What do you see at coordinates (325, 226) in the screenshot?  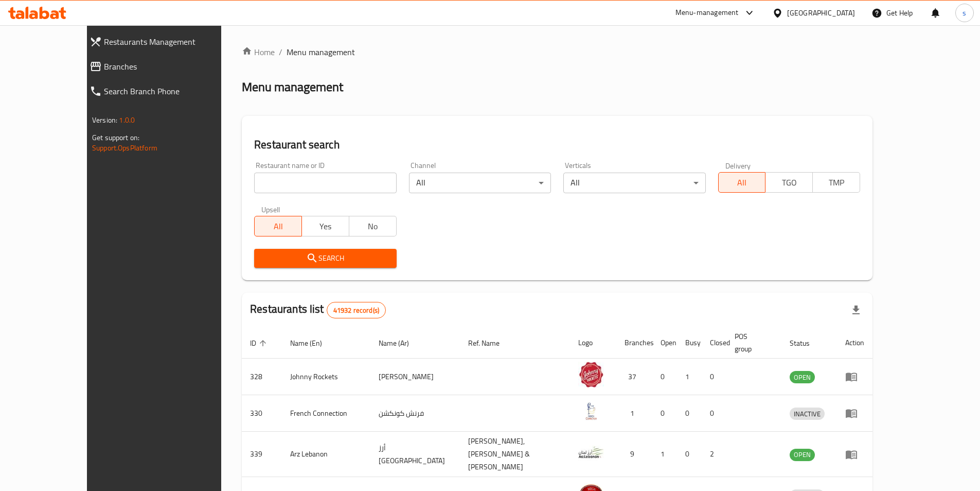 I see `button: Yes` at bounding box center [325, 226].